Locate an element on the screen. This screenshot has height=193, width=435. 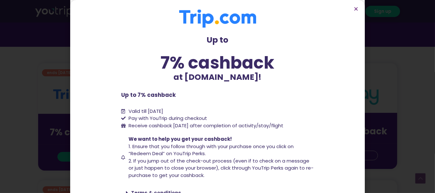
div: 7% cashback is located at coordinates (217, 62).